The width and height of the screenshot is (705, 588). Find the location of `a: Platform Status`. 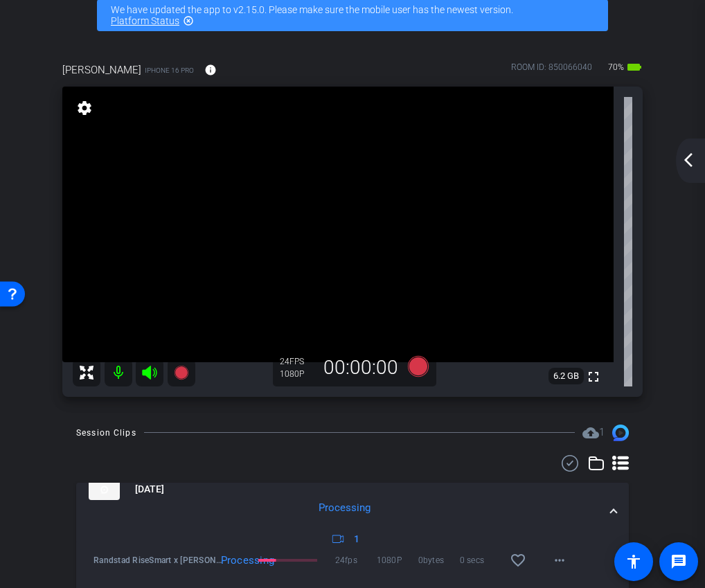

a: Platform Status is located at coordinates (145, 21).